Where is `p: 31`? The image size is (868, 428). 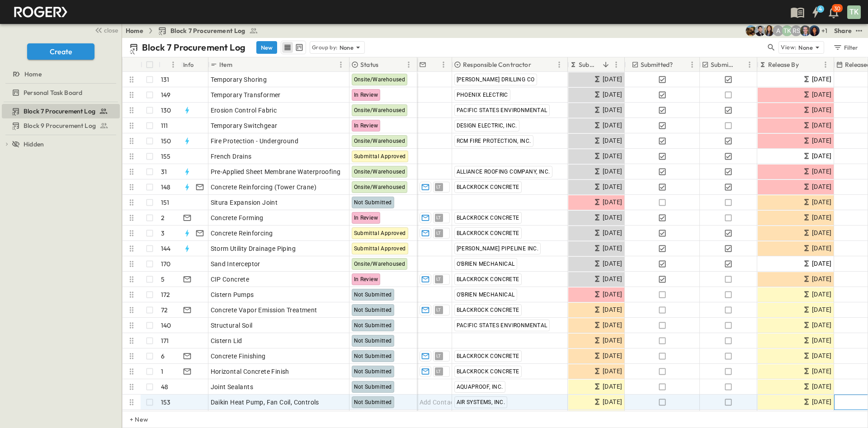 p: 31 is located at coordinates (164, 171).